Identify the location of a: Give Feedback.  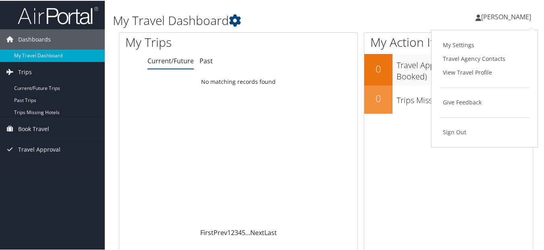
(485, 102).